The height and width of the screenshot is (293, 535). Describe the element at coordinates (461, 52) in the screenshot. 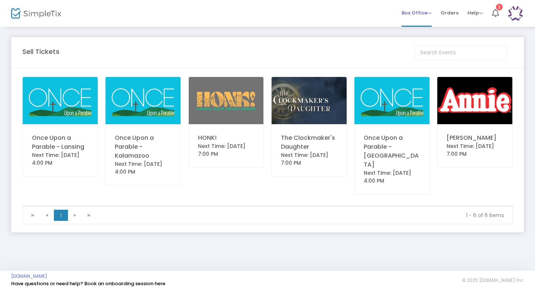

I see `input: Search Events` at that location.